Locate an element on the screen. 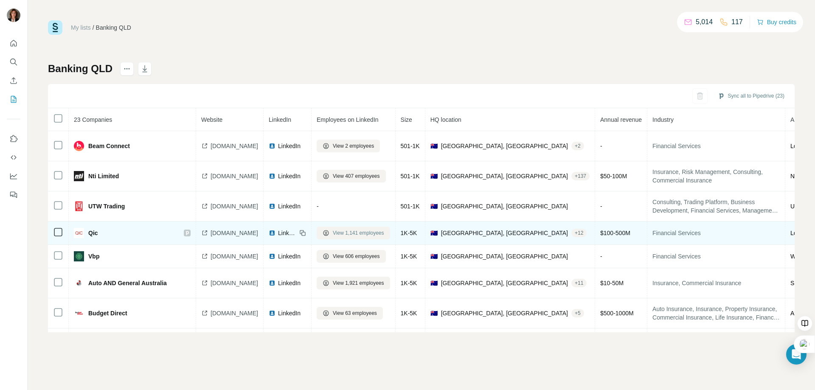  span: Size is located at coordinates (406, 120).